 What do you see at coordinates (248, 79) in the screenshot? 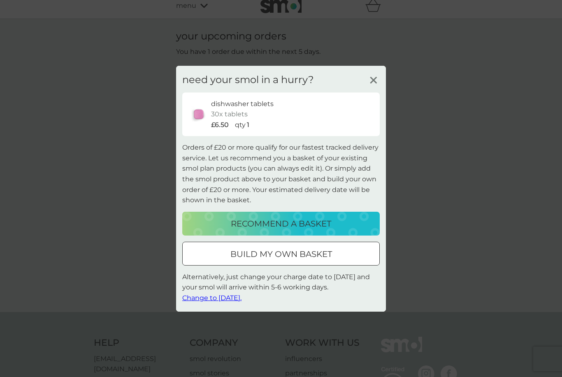
I see `h3: need your smol in a hurry?` at bounding box center [248, 79].